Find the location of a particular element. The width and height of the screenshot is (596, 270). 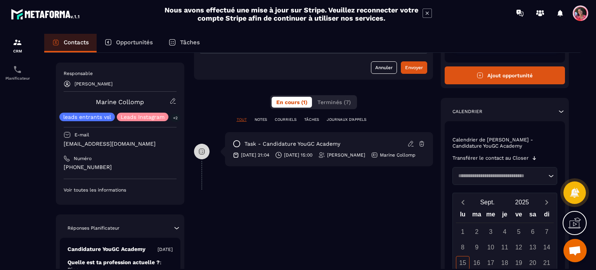

div: 15 is located at coordinates (462, 262).